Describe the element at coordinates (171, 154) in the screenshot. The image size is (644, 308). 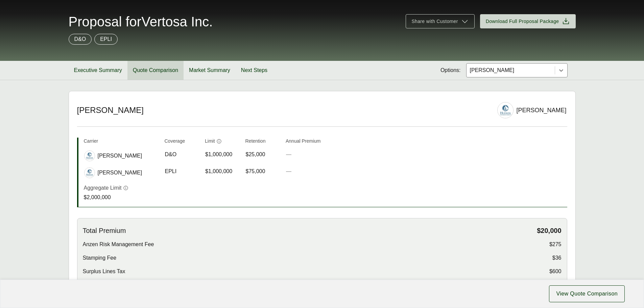
I see `span: D&O` at that location.